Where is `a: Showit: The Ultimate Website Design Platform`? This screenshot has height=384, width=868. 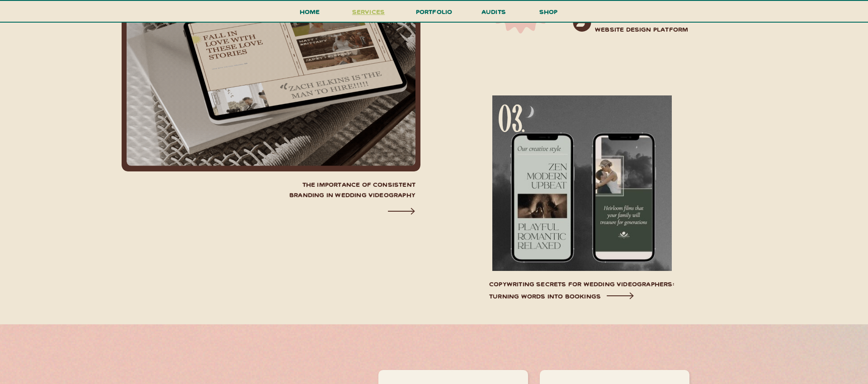
a: Showit: The Ultimate Website Design Platform is located at coordinates (648, 27).